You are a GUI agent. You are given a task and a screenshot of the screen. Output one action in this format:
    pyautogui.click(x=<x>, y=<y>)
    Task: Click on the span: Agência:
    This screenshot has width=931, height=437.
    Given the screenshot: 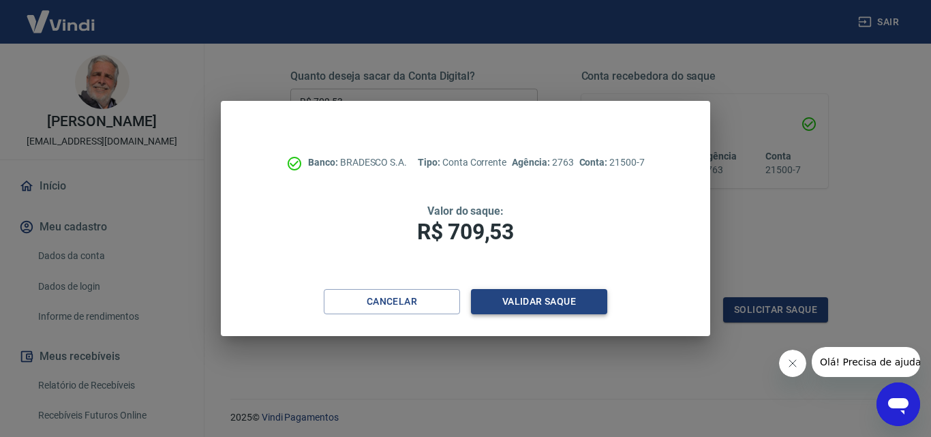 What is the action you would take?
    pyautogui.click(x=532, y=162)
    